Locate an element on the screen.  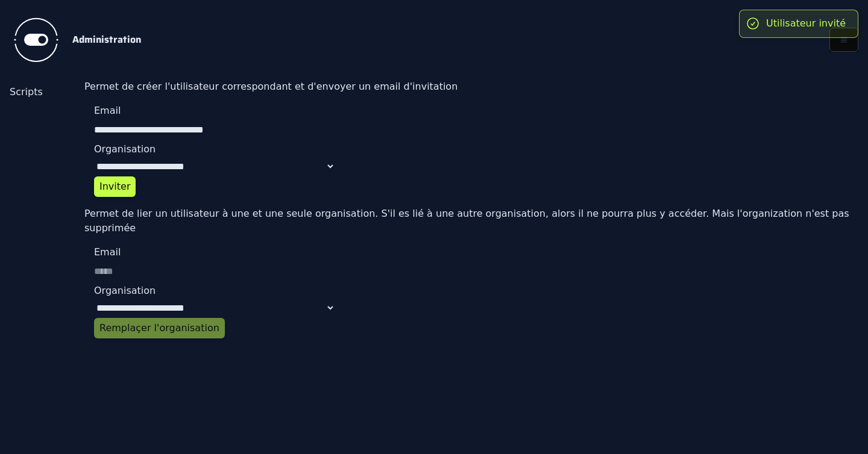
button: Remplaçer l'organisation is located at coordinates (159, 328).